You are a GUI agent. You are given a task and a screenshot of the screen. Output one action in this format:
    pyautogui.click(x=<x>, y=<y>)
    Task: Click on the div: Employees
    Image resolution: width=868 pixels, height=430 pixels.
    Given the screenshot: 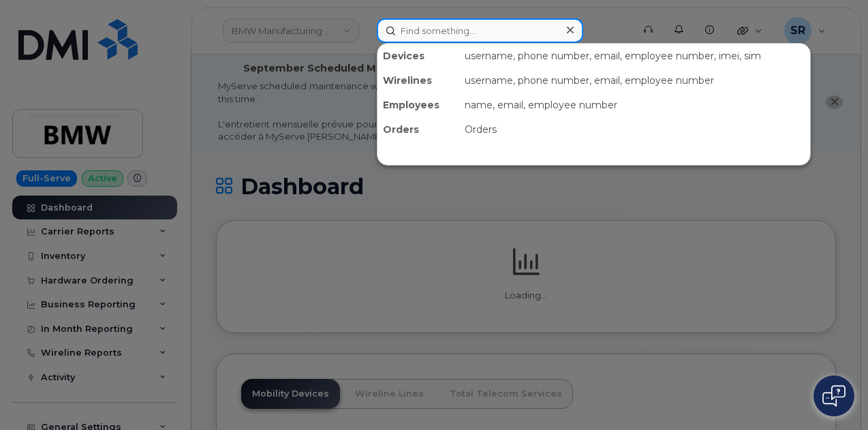 What is the action you would take?
    pyautogui.click(x=418, y=105)
    